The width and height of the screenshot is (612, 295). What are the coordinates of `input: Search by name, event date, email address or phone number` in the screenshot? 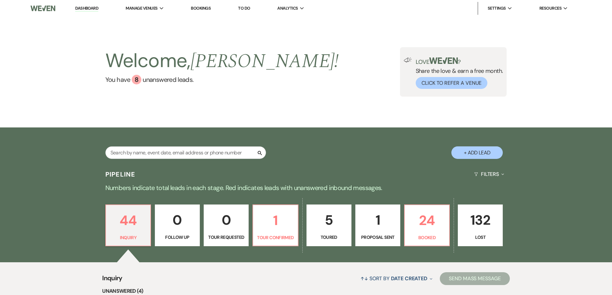 It's located at (186, 153).